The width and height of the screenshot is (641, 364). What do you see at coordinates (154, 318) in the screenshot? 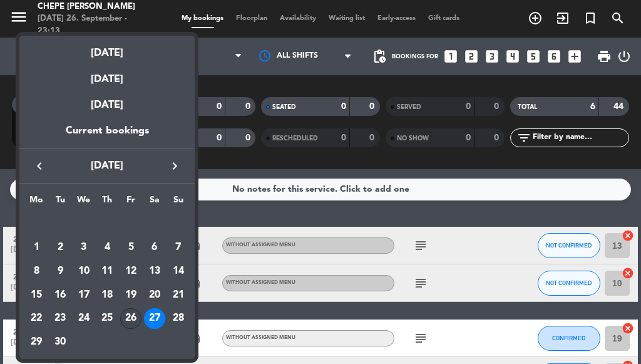
I see `div: 27` at bounding box center [154, 318].